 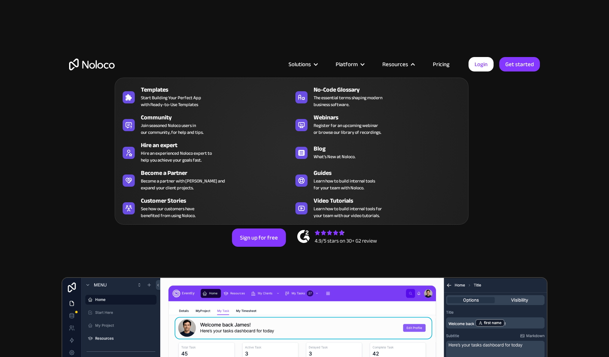 What do you see at coordinates (218, 173) in the screenshot?
I see `div: Become a Partner` at bounding box center [218, 173].